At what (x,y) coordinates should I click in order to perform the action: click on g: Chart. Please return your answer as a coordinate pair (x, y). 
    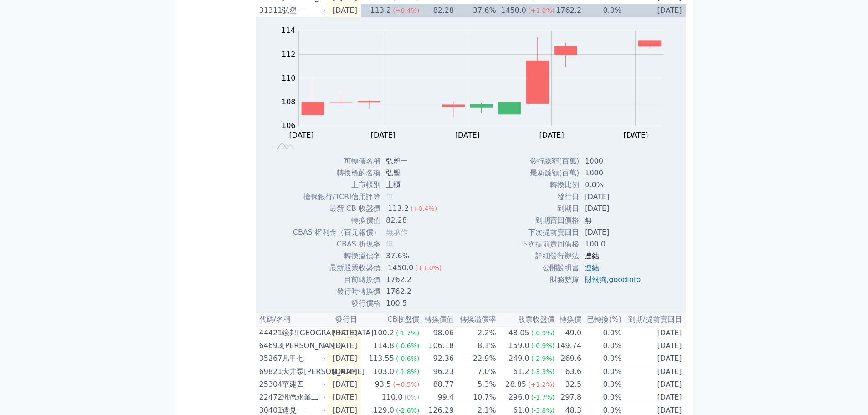
    Looking at the image, I should click on (477, 82).